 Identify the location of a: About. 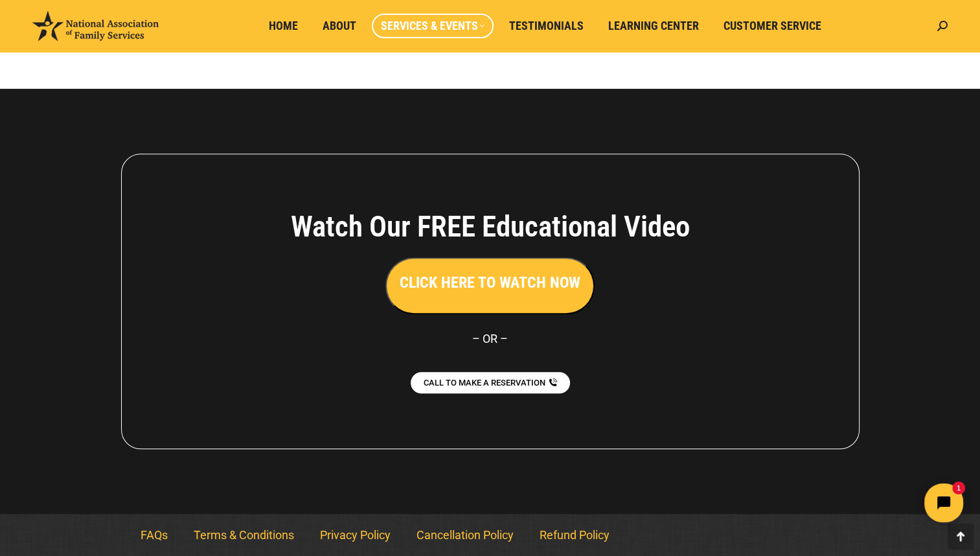
(339, 26).